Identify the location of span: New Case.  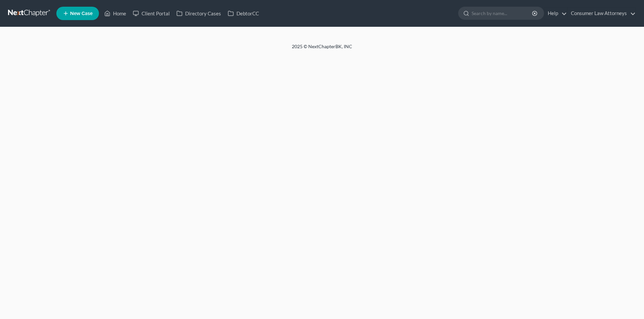
(81, 13).